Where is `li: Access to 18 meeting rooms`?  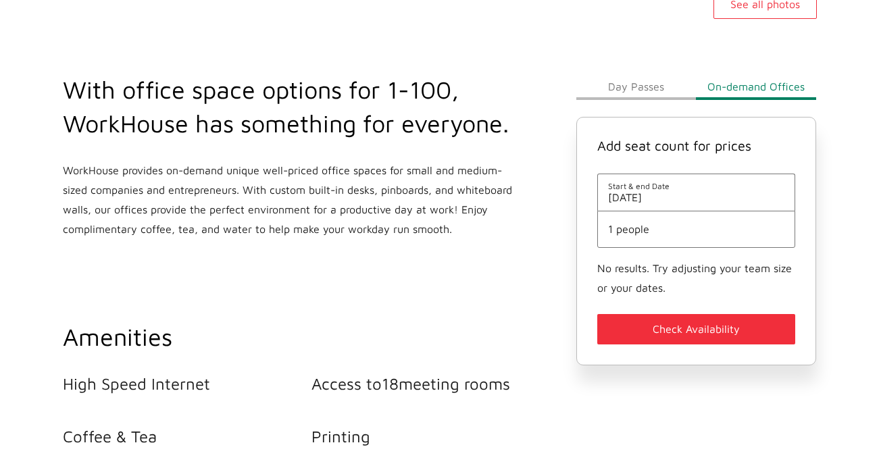 li: Access to 18 meeting rooms is located at coordinates (436, 384).